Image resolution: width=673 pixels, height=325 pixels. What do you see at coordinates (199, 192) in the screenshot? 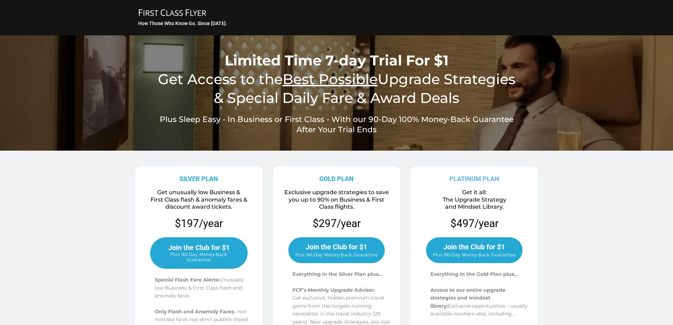
I see `span: Get unusually low Business &` at bounding box center [199, 192].